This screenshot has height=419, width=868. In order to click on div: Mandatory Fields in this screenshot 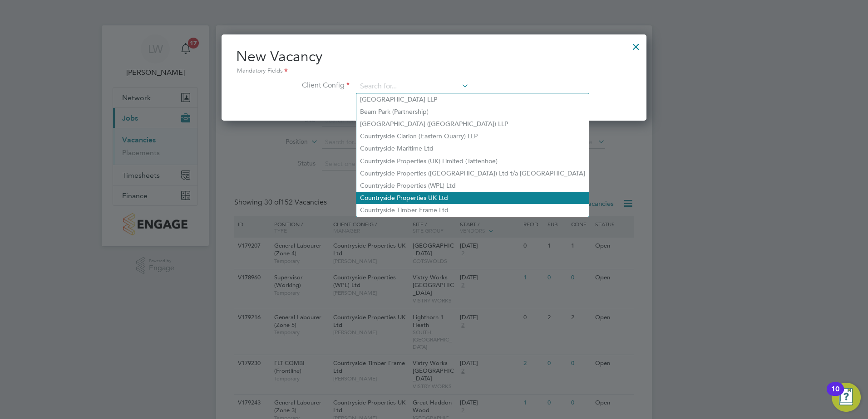, I will do `click(434, 71)`.